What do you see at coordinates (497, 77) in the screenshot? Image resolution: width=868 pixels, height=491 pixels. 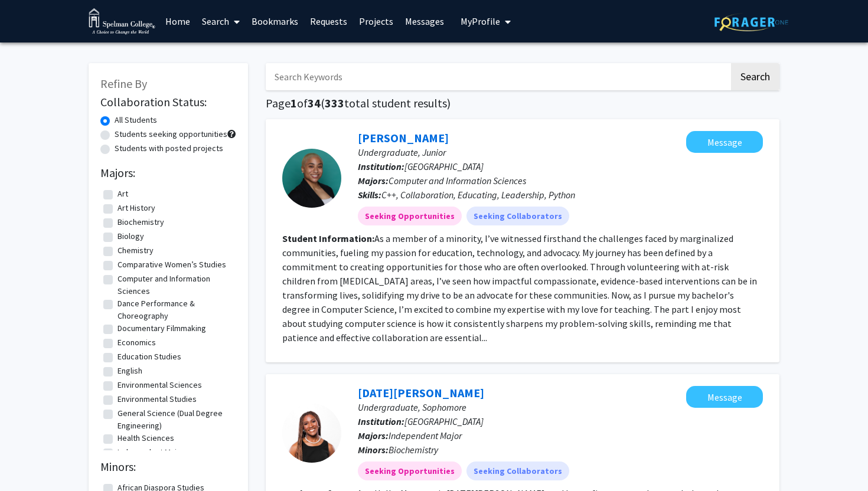 I see `input: Search Keywords` at bounding box center [497, 77].